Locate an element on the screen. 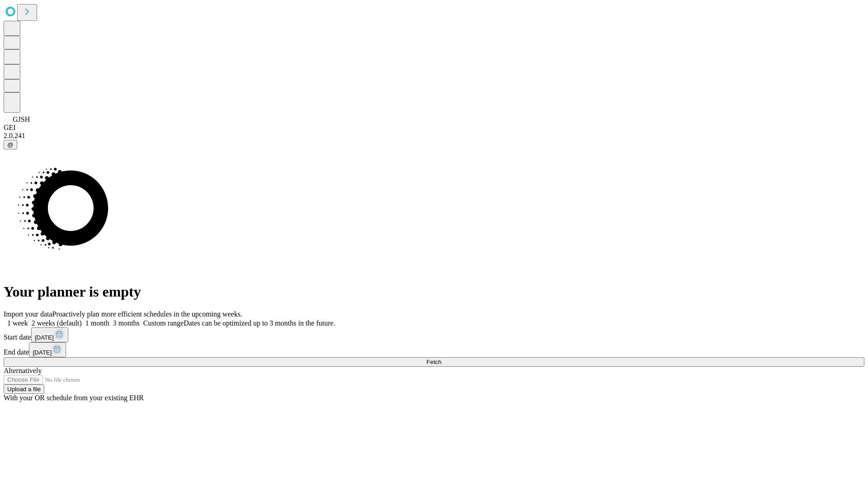  span: 1 month is located at coordinates (97, 323).